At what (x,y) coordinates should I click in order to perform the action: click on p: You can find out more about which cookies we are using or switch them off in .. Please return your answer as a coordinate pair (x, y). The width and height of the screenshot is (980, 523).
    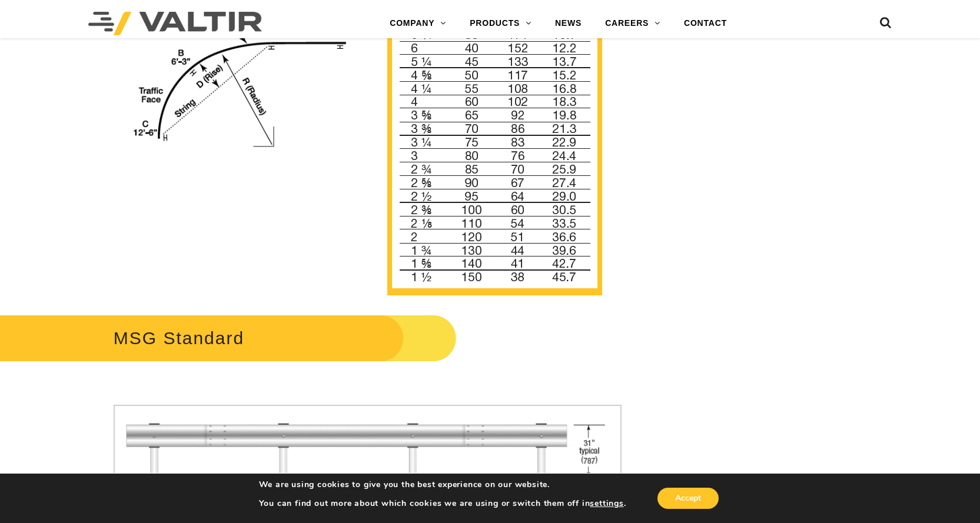
    Looking at the image, I should click on (443, 504).